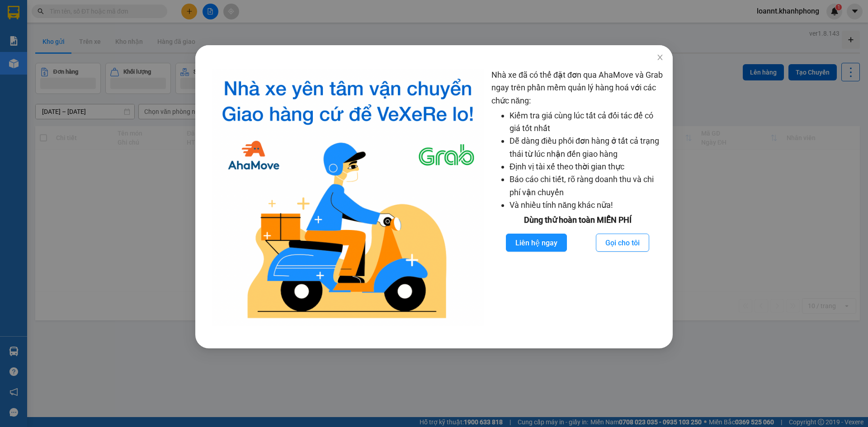 The height and width of the screenshot is (427, 868). What do you see at coordinates (586, 147) in the screenshot?
I see `li: Dễ dàng điều phối đơn hàng ở tất cả trạng thái từ lúc nhận đến giao hàng` at bounding box center [586, 147].